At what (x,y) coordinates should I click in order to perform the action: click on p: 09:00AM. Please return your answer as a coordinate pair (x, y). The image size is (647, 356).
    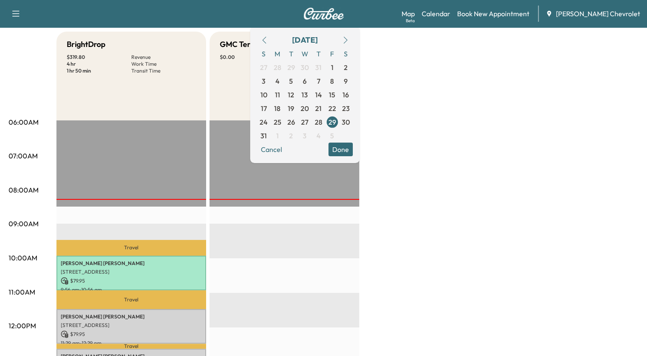
    Looking at the image, I should click on (24, 224).